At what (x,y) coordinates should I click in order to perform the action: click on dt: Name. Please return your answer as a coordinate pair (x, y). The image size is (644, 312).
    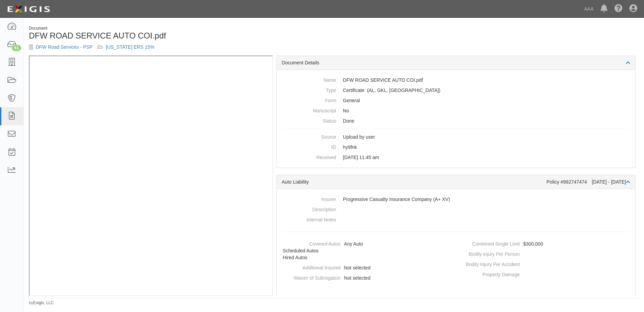
    Looking at the image, I should click on (309, 79).